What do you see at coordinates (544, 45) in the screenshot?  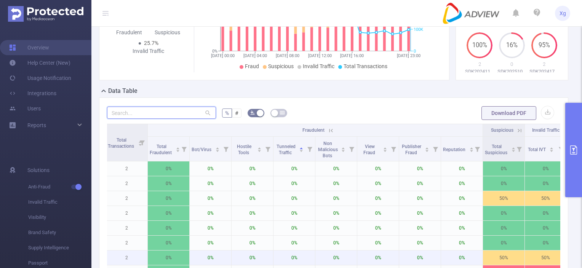 I see `span: 95%` at bounding box center [544, 45].